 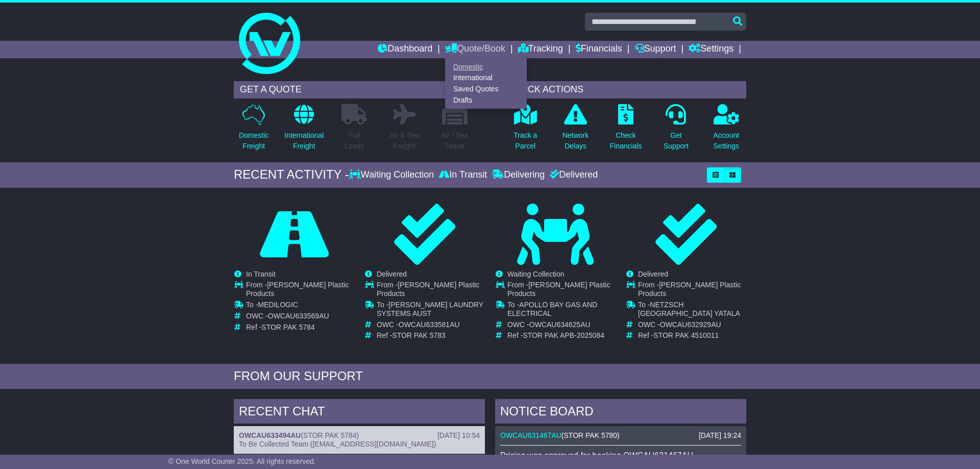 What do you see at coordinates (599, 50) in the screenshot?
I see `a: Financials` at bounding box center [599, 50].